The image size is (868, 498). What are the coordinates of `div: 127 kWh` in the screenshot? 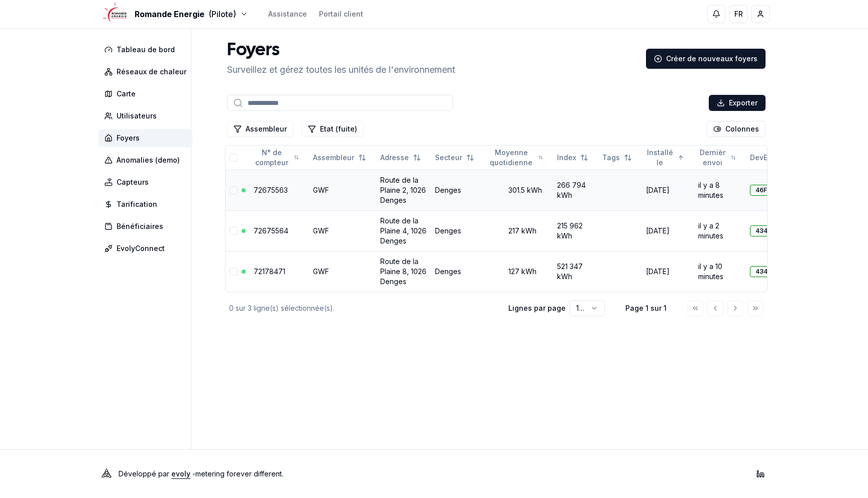 It's located at (518, 272).